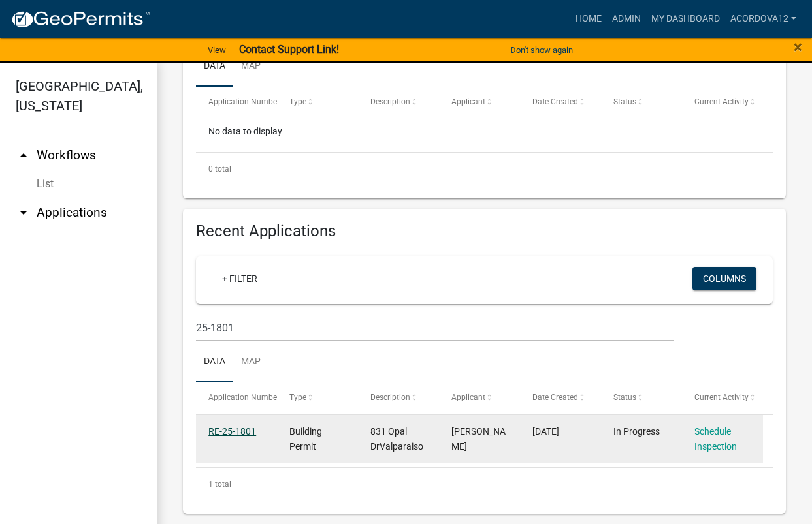  What do you see at coordinates (484, 169) in the screenshot?
I see `div: 0 total` at bounding box center [484, 169].